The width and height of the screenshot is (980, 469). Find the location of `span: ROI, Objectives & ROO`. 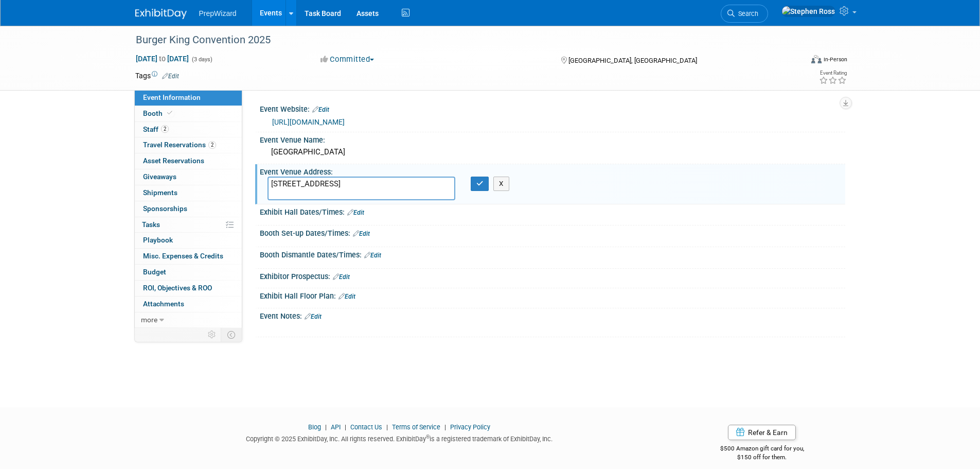

span: ROI, Objectives & ROO is located at coordinates (177, 288).